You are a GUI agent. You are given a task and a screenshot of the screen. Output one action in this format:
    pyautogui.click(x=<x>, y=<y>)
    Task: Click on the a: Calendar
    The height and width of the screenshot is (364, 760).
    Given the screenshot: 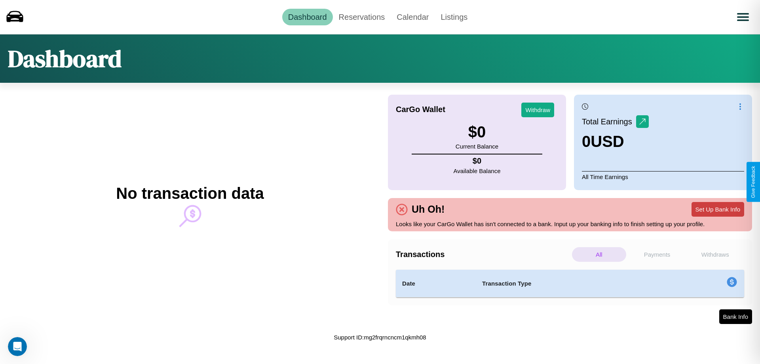 What is the action you would take?
    pyautogui.click(x=413, y=17)
    